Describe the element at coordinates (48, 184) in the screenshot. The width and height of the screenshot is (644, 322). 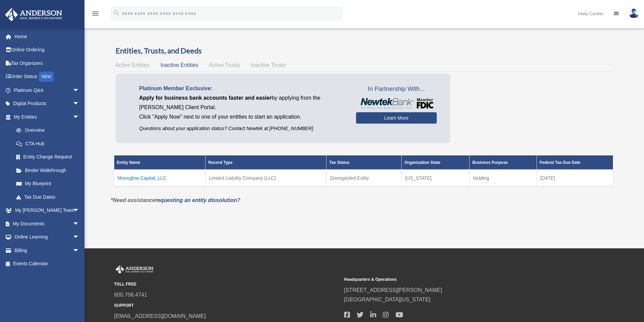
I see `a: My Blueprint` at that location.